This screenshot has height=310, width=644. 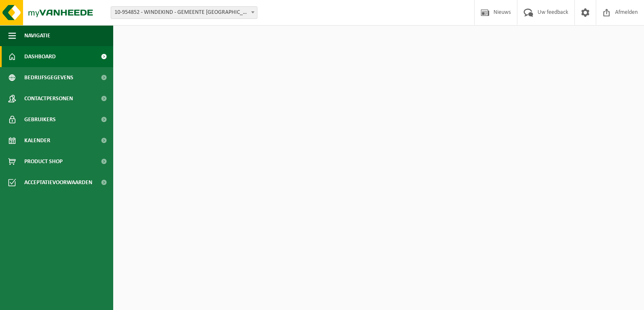 I want to click on span: Gebruikers, so click(x=40, y=120).